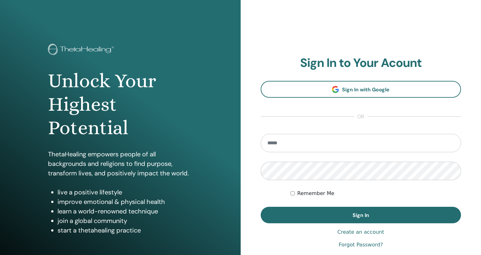 The height and width of the screenshot is (255, 481). Describe the element at coordinates (125, 231) in the screenshot. I see `li: start a thetahealing practice` at that location.